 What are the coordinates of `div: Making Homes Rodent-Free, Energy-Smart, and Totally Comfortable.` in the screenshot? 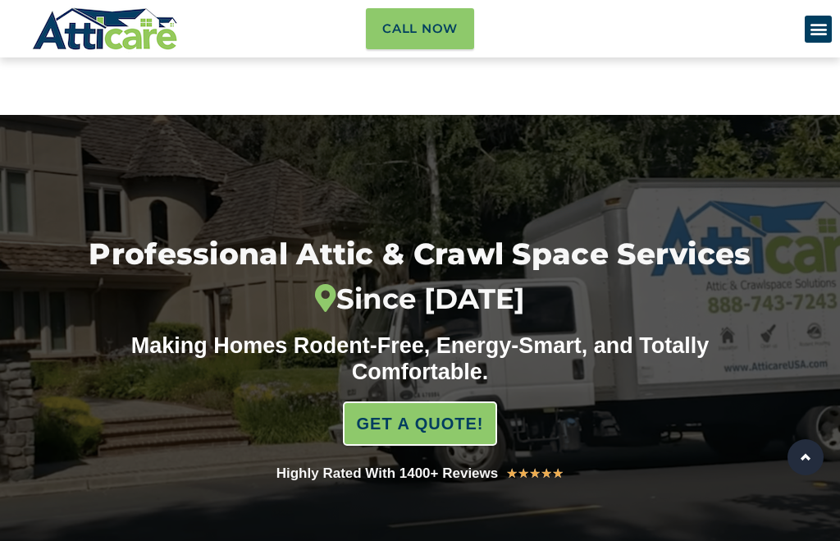 It's located at (420, 359).